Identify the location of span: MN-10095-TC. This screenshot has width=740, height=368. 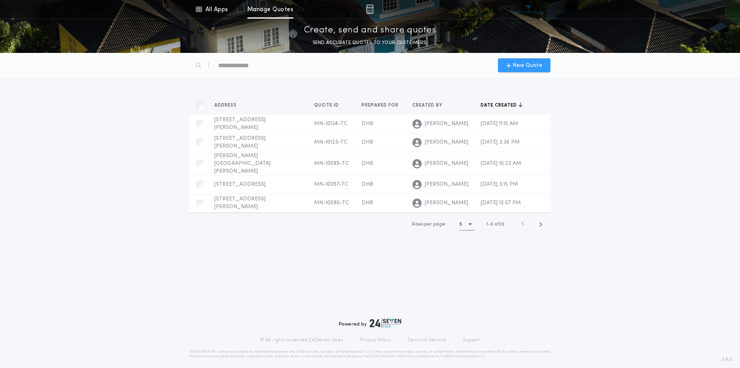
(332, 202).